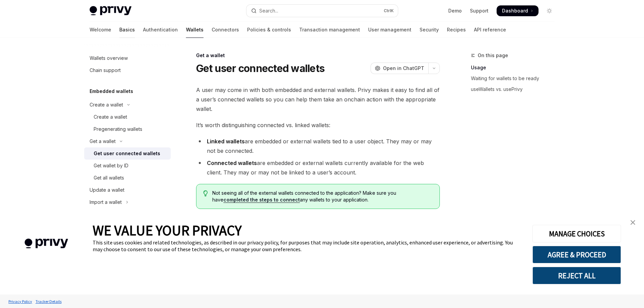 The width and height of the screenshot is (644, 308). What do you see at coordinates (127, 153) in the screenshot?
I see `div: Get user connected wallets` at bounding box center [127, 153].